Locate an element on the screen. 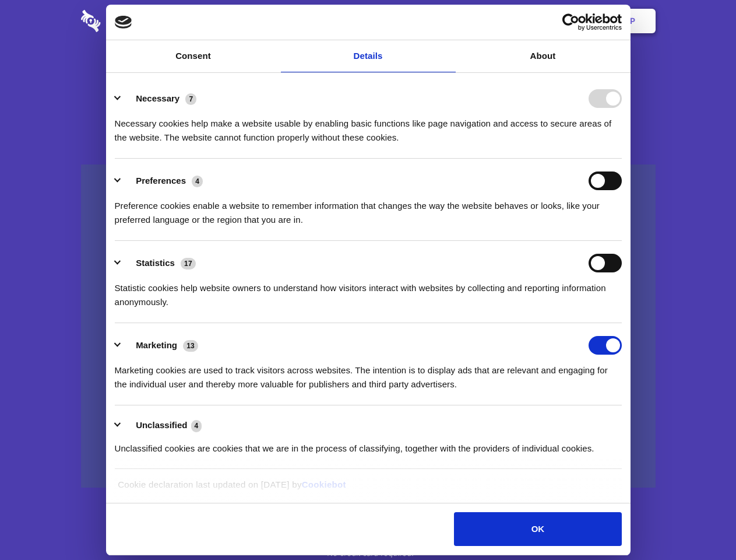 The height and width of the screenshot is (560, 736). a: Consent is located at coordinates (194, 56).